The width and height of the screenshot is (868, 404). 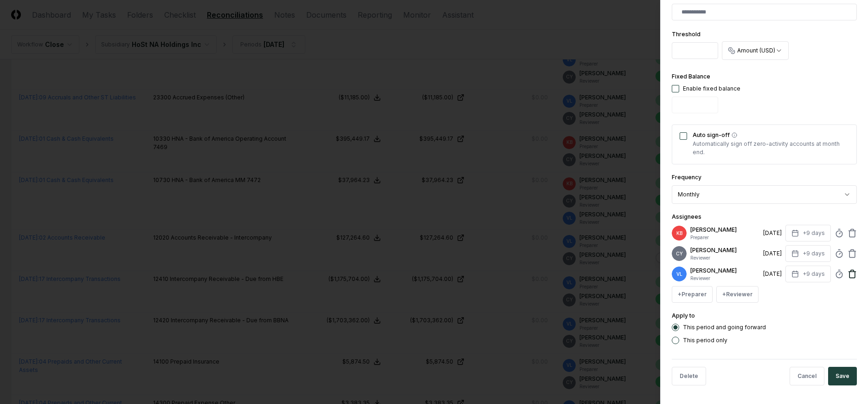 I want to click on label: Fixed Balance, so click(x=691, y=77).